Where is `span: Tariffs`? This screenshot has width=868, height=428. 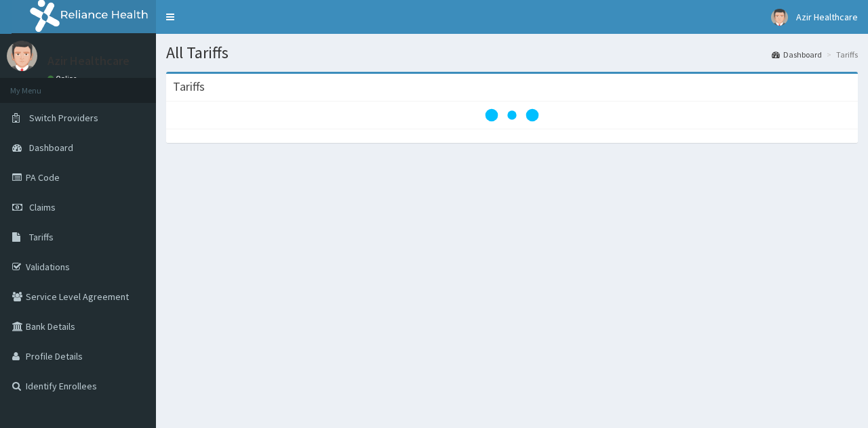
span: Tariffs is located at coordinates (42, 237).